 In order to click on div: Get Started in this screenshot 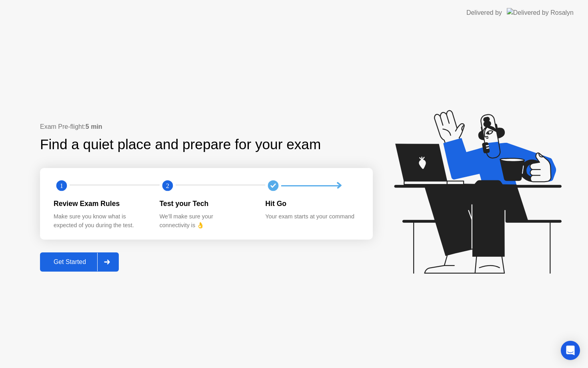, I will do `click(70, 262)`.